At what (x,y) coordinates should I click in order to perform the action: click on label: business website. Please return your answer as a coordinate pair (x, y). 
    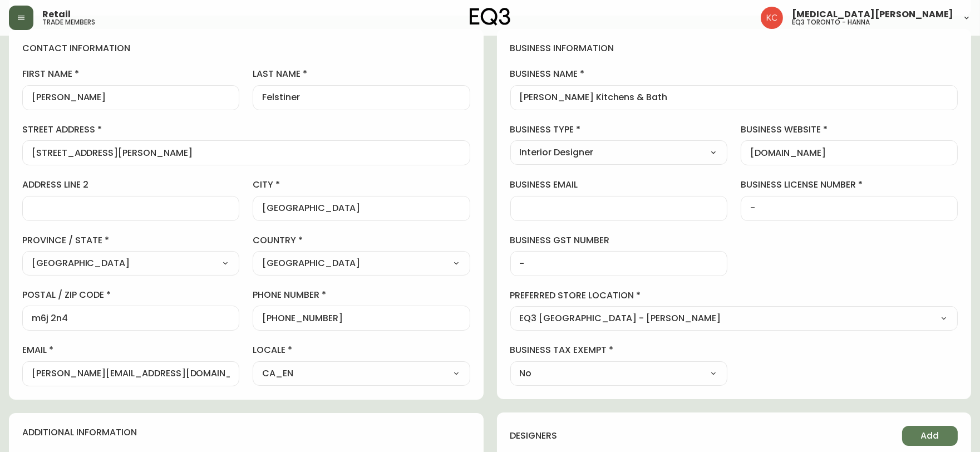
    Looking at the image, I should click on (849, 129).